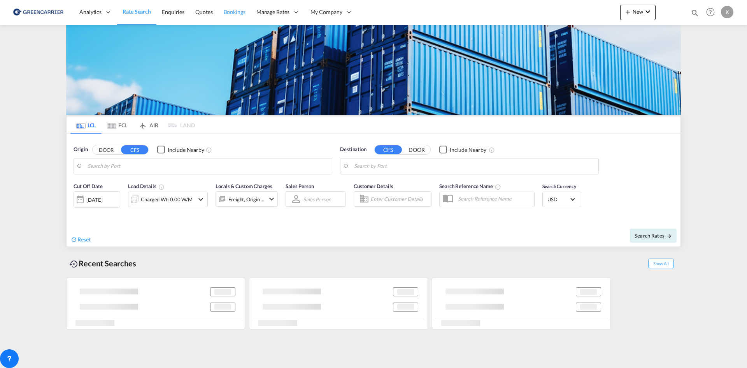  What do you see at coordinates (235, 12) in the screenshot?
I see `span: Bookings` at bounding box center [235, 12].